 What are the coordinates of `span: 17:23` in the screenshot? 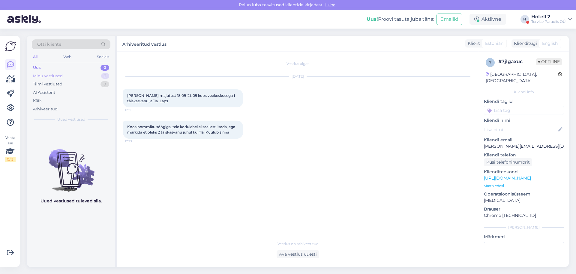 It's located at (136, 141).